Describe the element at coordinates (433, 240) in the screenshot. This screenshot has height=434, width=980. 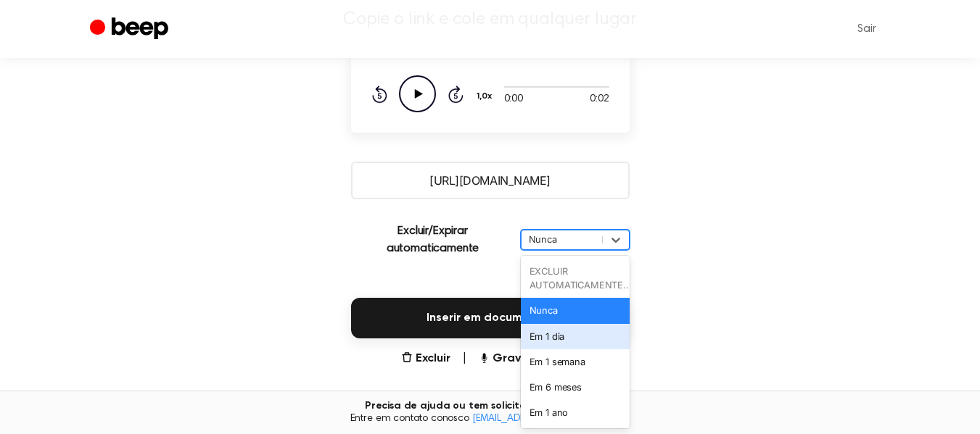
I see `font: Excluir/Expirar automaticamente` at that location.